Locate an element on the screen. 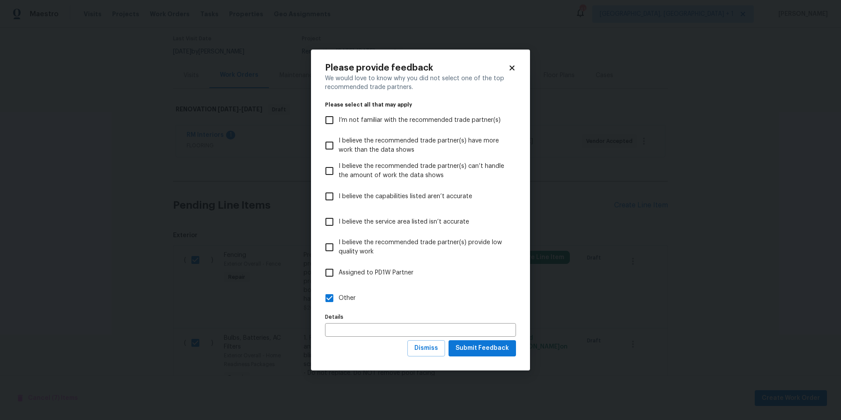 The width and height of the screenshot is (841, 420). span: Dismiss is located at coordinates (426, 348).